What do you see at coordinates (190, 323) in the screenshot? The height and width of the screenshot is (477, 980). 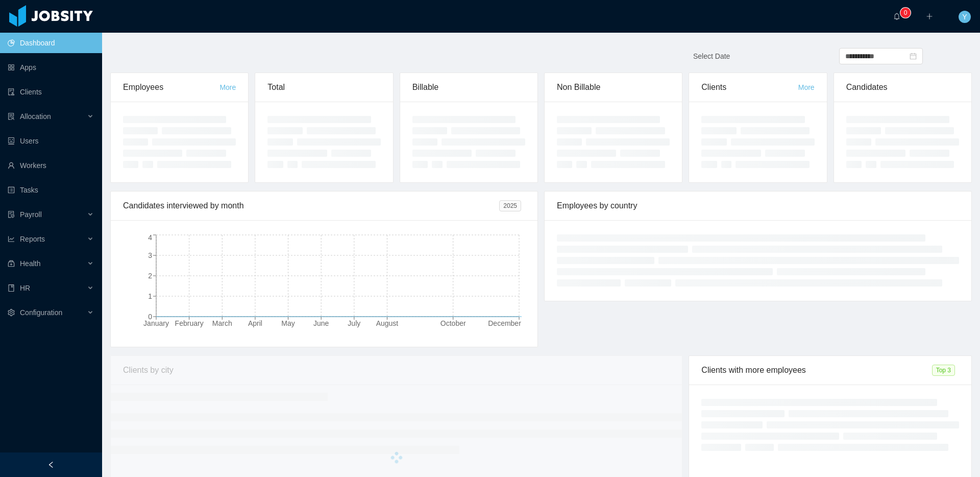 I see `tspan: February` at bounding box center [190, 323].